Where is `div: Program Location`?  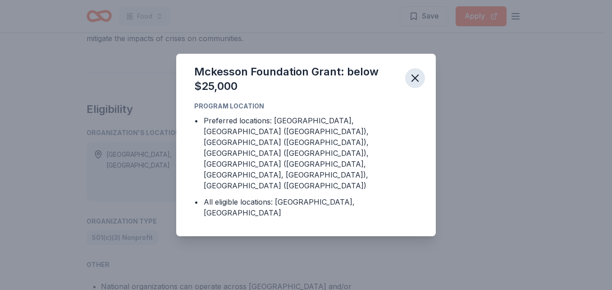 div: Program Location is located at coordinates (306, 106).